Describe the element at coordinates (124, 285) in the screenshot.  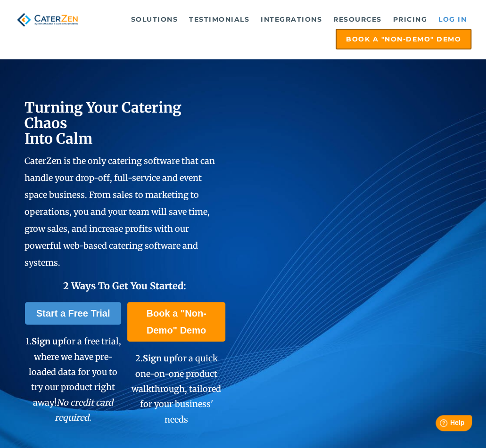
I see `span: 2 Ways To Get You Started:` at that location.